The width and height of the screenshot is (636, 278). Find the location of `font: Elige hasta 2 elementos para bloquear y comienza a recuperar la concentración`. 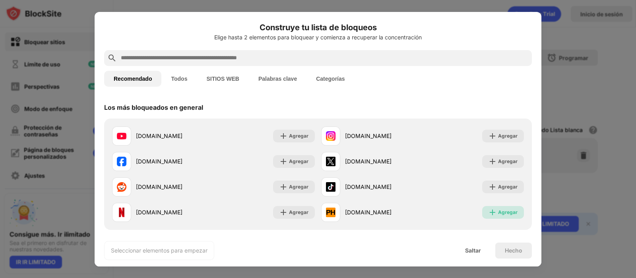

font: Elige hasta 2 elementos para bloquear y comienza a recuperar la concentración is located at coordinates (318, 37).